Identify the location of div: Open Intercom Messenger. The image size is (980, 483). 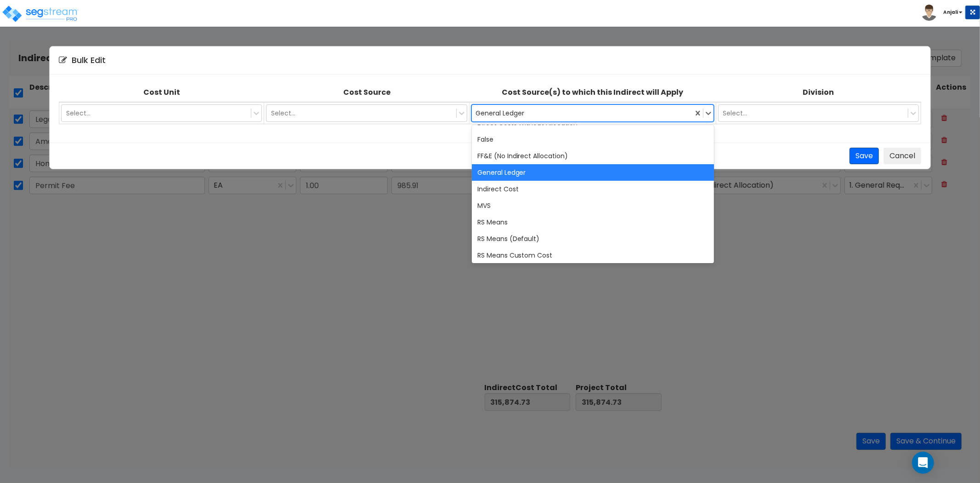
(923, 462).